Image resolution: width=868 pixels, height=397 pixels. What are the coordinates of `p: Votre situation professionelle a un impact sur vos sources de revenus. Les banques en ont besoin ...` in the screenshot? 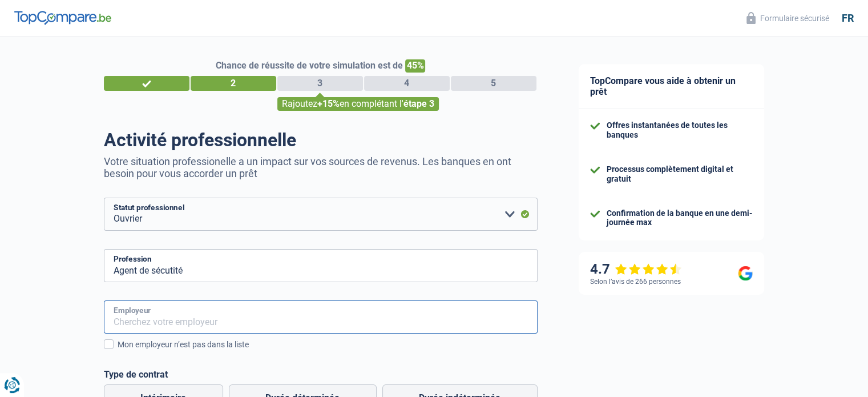 It's located at (321, 167).